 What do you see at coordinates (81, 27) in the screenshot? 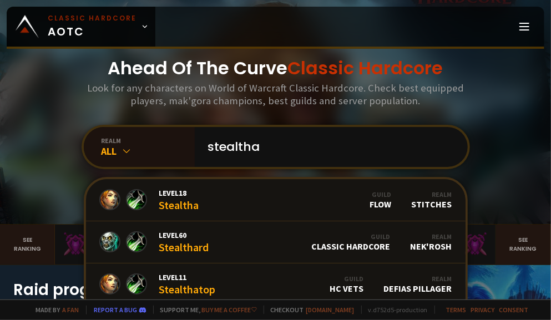
I see `a: Classic HardcoreAOTC` at bounding box center [81, 27].